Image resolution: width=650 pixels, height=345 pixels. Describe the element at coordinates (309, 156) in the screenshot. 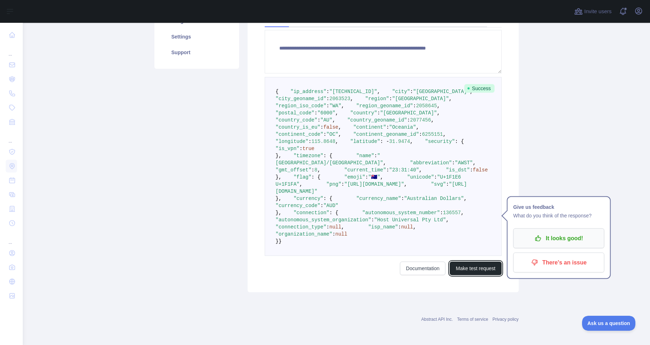

I see `span: "timezone"` at that location.